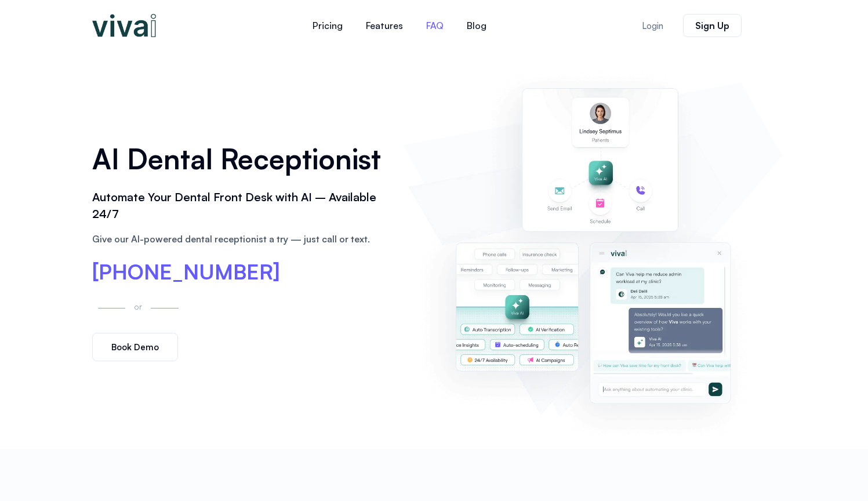 The width and height of the screenshot is (868, 501). What do you see at coordinates (652, 25) in the screenshot?
I see `a: Login` at bounding box center [652, 25].